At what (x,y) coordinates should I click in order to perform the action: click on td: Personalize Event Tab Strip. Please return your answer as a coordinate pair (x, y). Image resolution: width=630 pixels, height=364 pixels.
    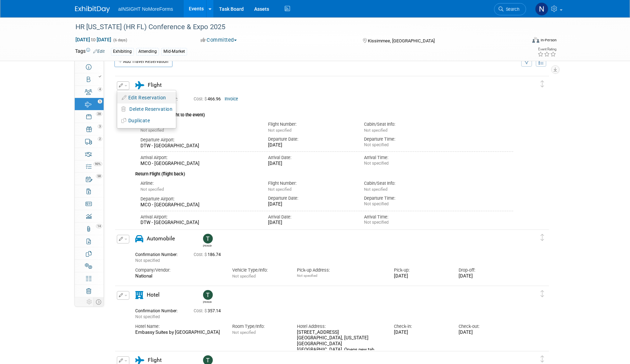
    Looking at the image, I should click on (89, 302).